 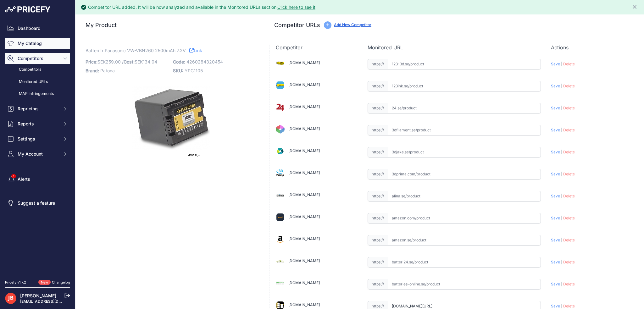 What do you see at coordinates (44, 282) in the screenshot?
I see `span: New` at bounding box center [44, 282].